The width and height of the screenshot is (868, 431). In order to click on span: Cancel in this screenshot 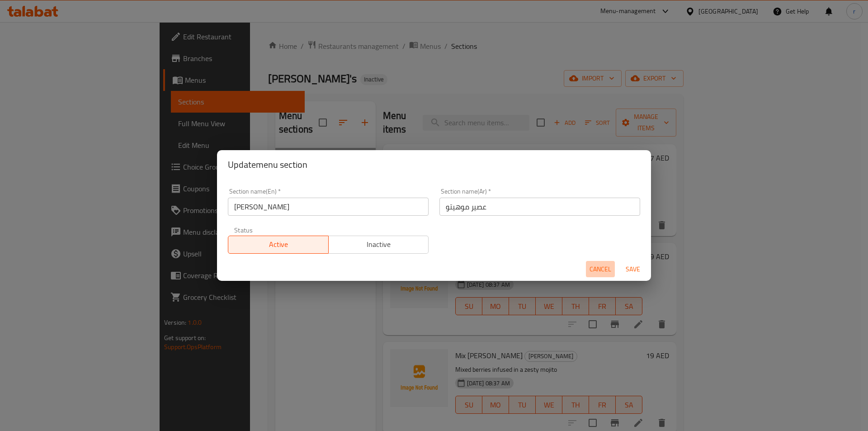, I will do `click(600, 269)`.